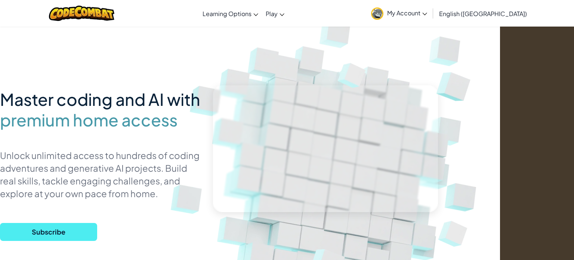 The width and height of the screenshot is (574, 260). What do you see at coordinates (275, 13) in the screenshot?
I see `a: Play` at bounding box center [275, 13].